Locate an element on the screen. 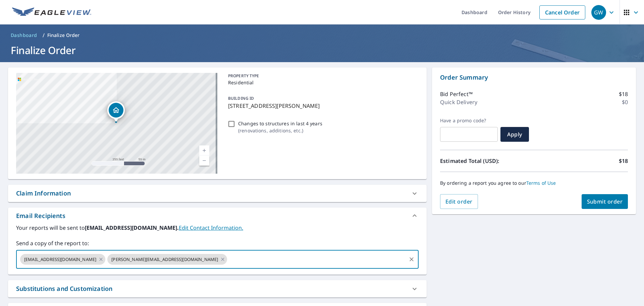 Image resolution: width=644 pixels, height=306 pixels. p: Quick Delivery is located at coordinates (458, 102).